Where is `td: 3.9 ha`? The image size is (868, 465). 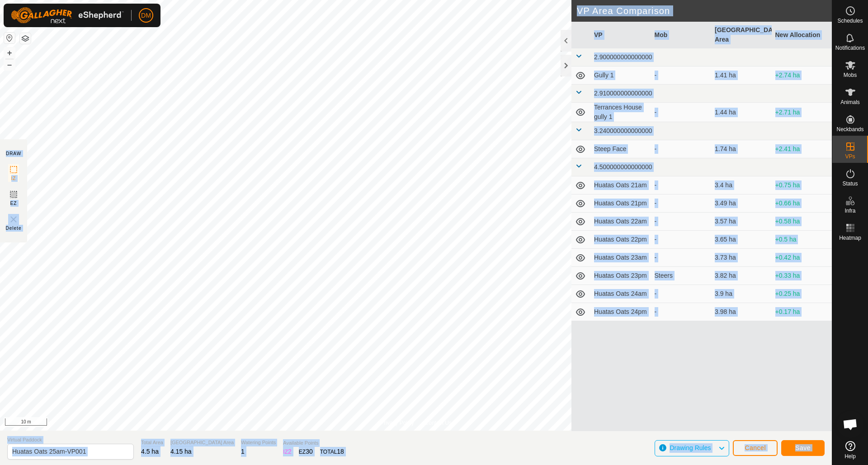
td: 3.9 ha is located at coordinates (742, 294).